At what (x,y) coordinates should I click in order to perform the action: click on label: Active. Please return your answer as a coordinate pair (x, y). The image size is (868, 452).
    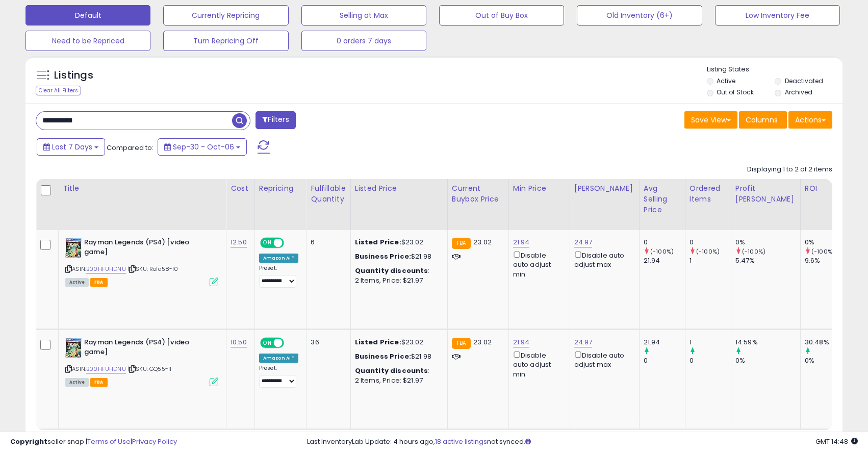
    Looking at the image, I should click on (726, 81).